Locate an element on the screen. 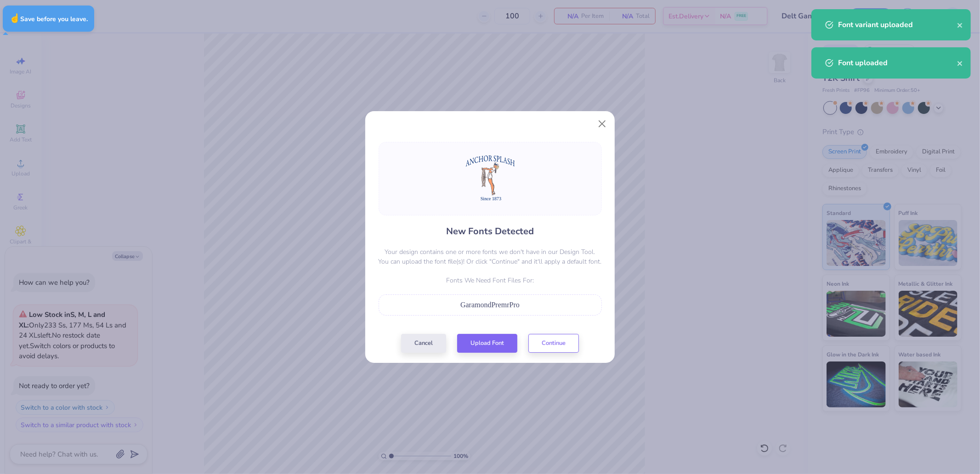  div: Font variant uploaded is located at coordinates (898, 25).